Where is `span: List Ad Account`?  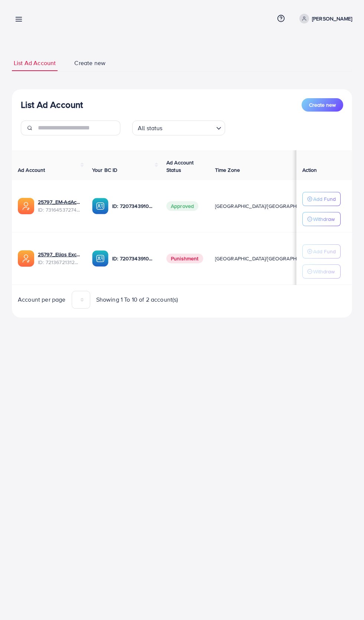
span: List Ad Account is located at coordinates (35, 63).